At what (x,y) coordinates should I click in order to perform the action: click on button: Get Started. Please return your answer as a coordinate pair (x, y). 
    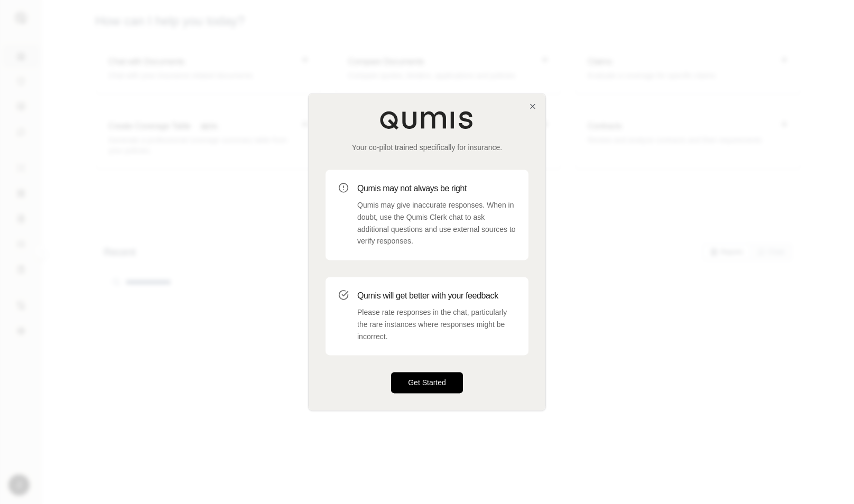
    Looking at the image, I should click on (427, 383).